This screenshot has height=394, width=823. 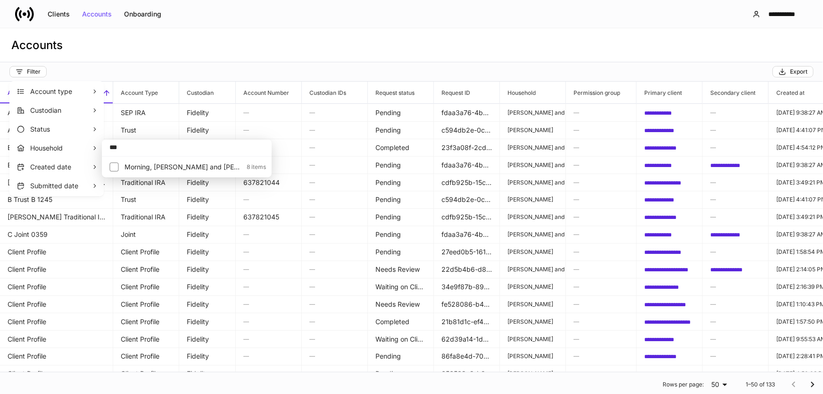 What do you see at coordinates (61, 186) in the screenshot?
I see `p: Submitted date` at bounding box center [61, 186].